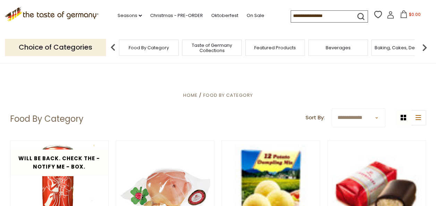 The height and width of the screenshot is (206, 436). Describe the element at coordinates (275, 48) in the screenshot. I see `span: Featured Products` at that location.